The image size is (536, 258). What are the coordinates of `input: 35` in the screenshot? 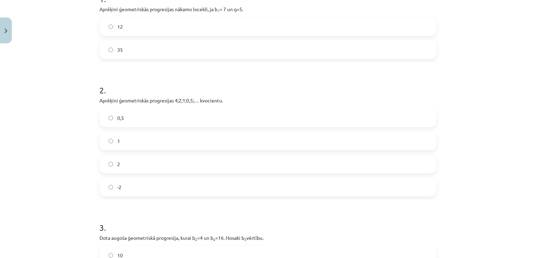 It's located at (111, 50).